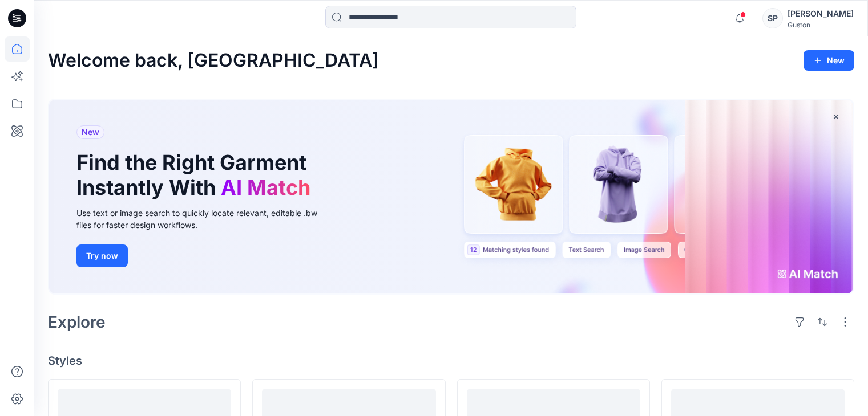 Image resolution: width=868 pixels, height=416 pixels. What do you see at coordinates (451, 361) in the screenshot?
I see `h4: Styles` at bounding box center [451, 361].